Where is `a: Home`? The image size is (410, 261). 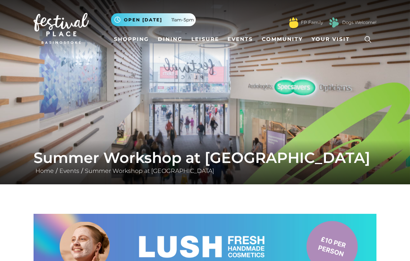 a: Home is located at coordinates (45, 171).